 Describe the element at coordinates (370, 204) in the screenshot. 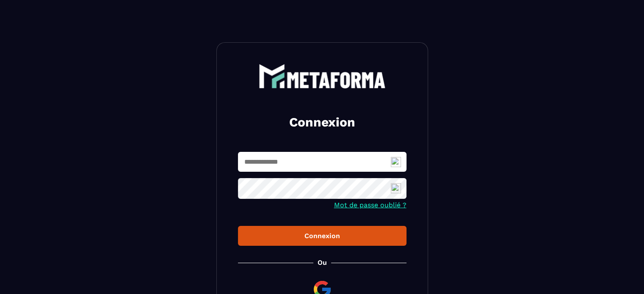

I see `a: Mot de passe oublié ?` at that location.